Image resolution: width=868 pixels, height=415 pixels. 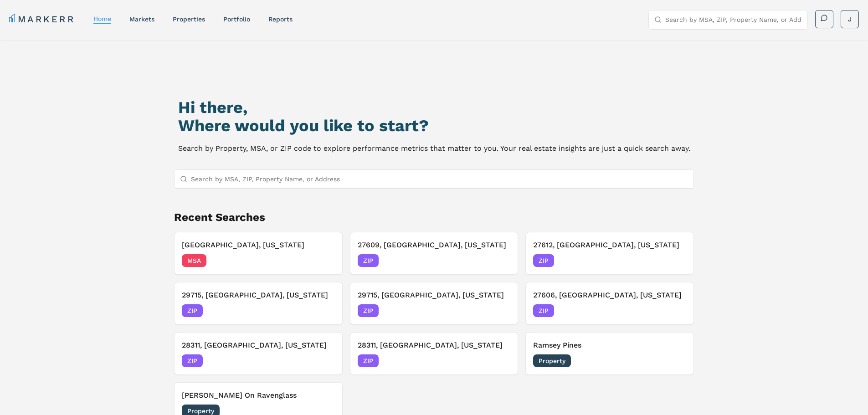 I want to click on h3: Ramsey Pines, so click(x=610, y=346).